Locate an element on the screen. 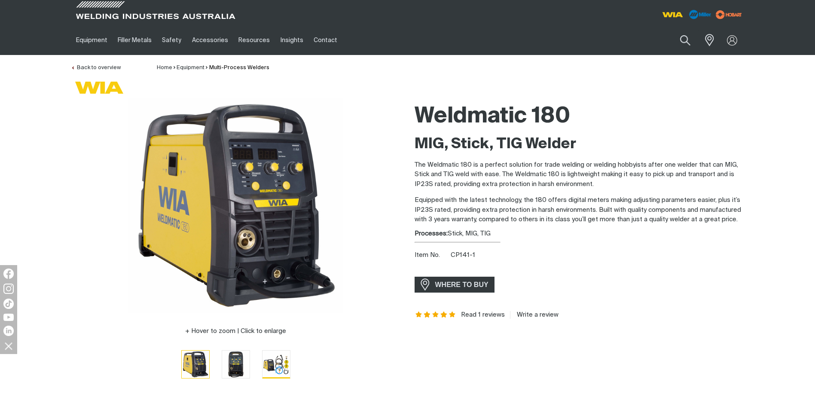  button: Hover to zoom | Click to enlarge is located at coordinates (236, 331).